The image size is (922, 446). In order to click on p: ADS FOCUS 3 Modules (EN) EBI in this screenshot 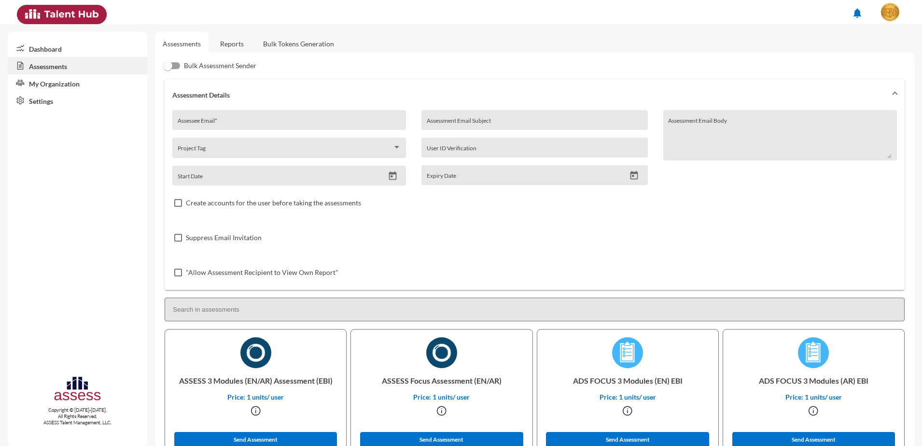, I will do `click(628, 380)`.